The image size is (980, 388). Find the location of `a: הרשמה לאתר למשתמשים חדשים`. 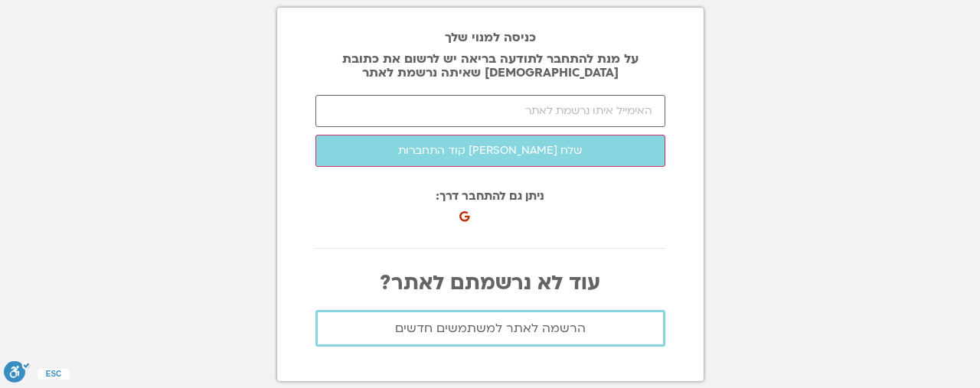

a: הרשמה לאתר למשתמשים חדשים is located at coordinates (490, 328).